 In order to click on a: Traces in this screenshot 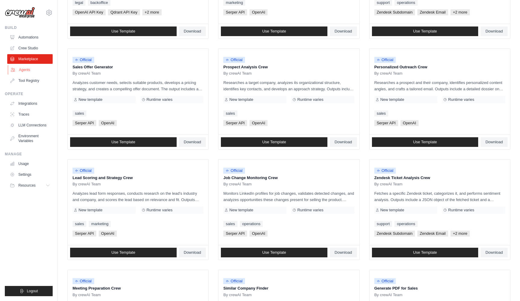, I will do `click(30, 114)`.